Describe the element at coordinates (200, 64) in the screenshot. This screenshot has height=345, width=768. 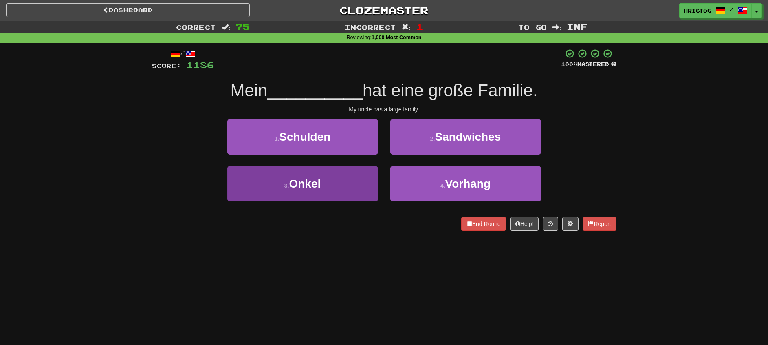
I see `span: 1186` at that location.